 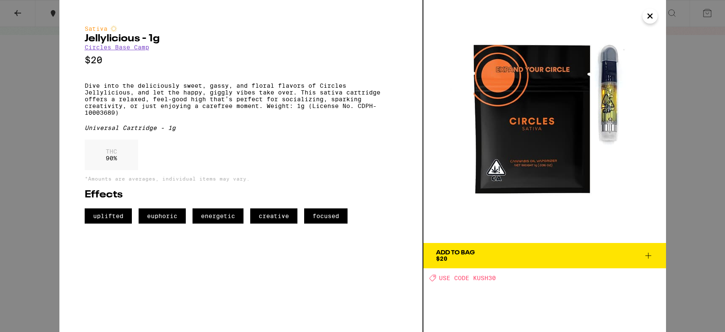 I want to click on span: uplifted, so click(x=108, y=216).